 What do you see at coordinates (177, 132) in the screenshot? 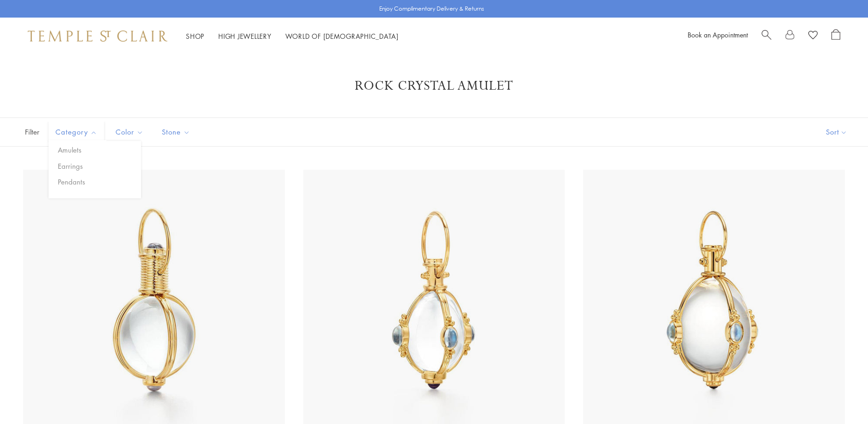
I see `span: Stone` at bounding box center [177, 132].